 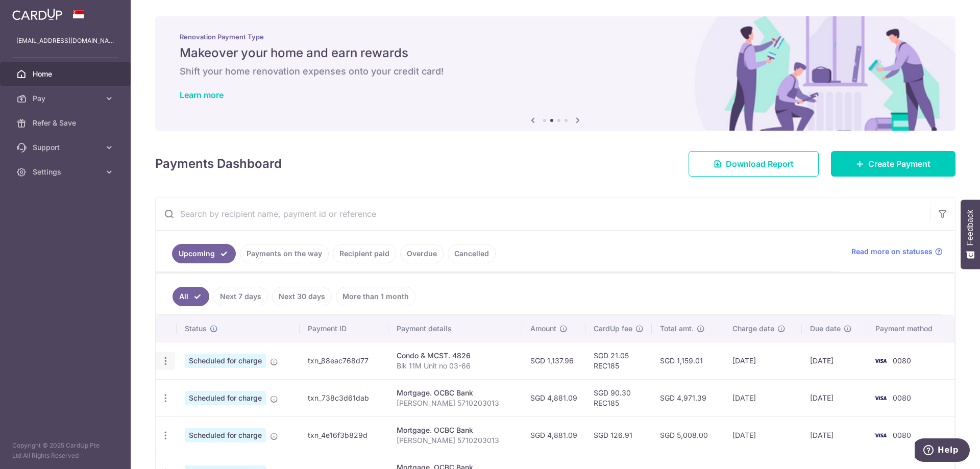 I want to click on a: Overdue, so click(x=422, y=253).